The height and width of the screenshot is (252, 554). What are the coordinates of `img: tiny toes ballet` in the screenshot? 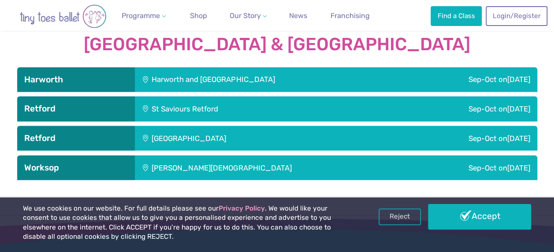 It's located at (63, 16).